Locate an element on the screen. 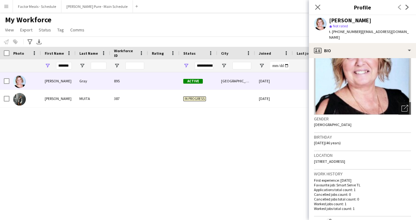  div: Open photos pop-in is located at coordinates (405, 109).